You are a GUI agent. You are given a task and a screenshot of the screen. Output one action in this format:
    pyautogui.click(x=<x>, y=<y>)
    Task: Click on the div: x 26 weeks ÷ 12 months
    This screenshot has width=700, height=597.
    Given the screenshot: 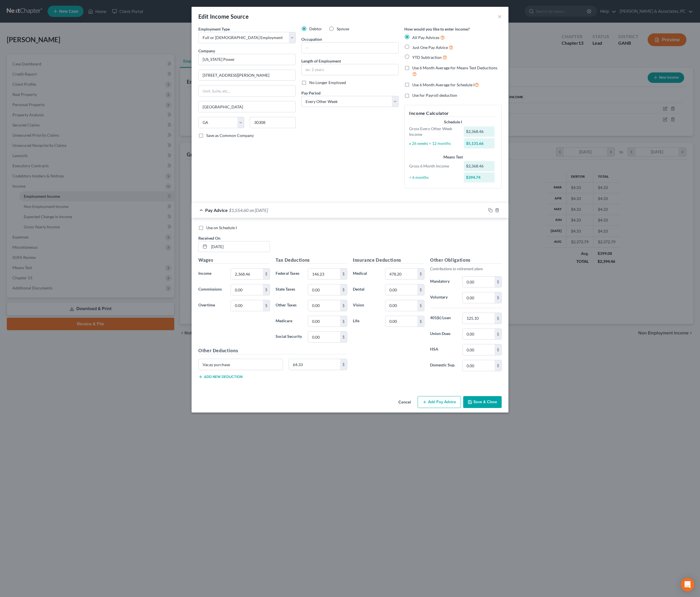 What is the action you would take?
    pyautogui.click(x=434, y=143)
    